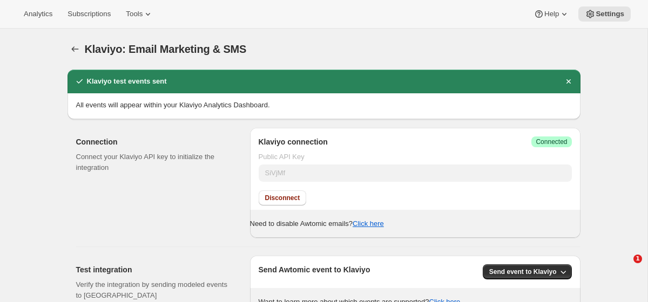  Describe the element at coordinates (134, 14) in the screenshot. I see `span: Tools` at that location.